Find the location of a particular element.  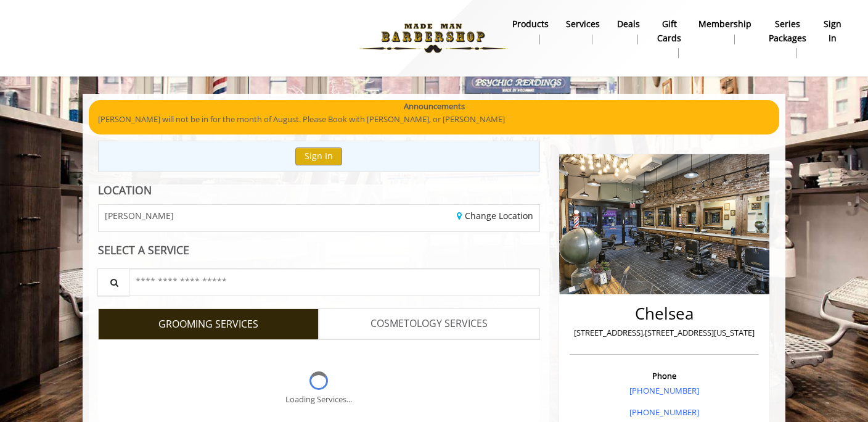

a: Series packagesSeries packages is located at coordinates (787, 38).